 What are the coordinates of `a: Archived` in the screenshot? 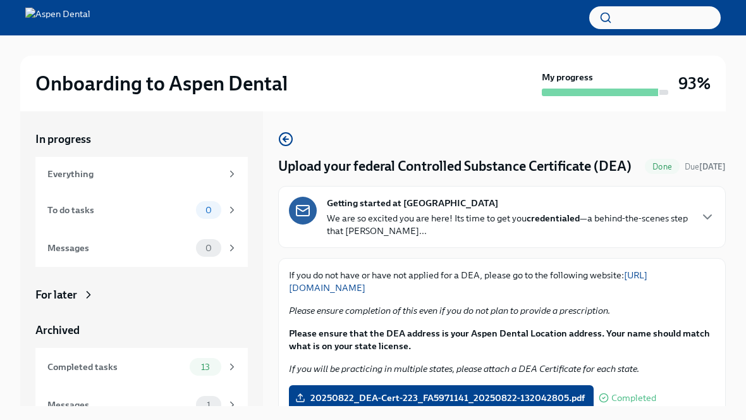 It's located at (142, 330).